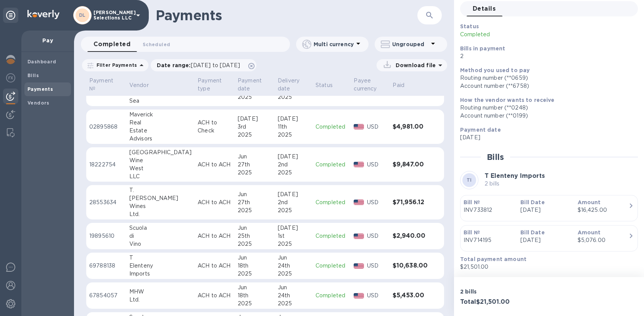  I want to click on div: di, so click(160, 236).